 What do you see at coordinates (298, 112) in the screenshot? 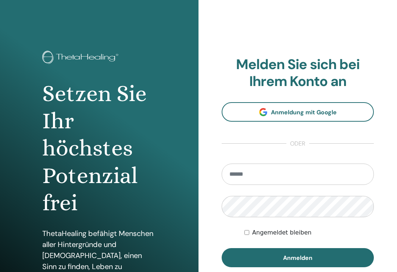
I see `a: Anmeldung mit Google` at bounding box center [298, 112].